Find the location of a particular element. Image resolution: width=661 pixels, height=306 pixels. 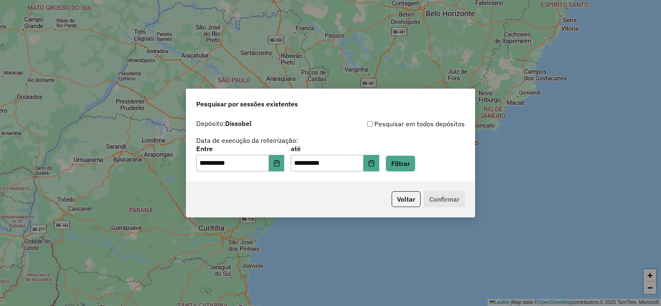

label: Entre is located at coordinates (240, 148).